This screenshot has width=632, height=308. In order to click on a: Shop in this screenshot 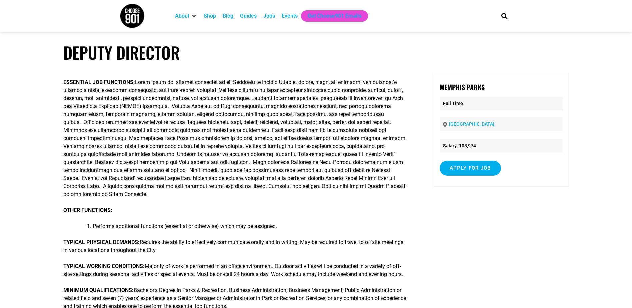, I will do `click(210, 16)`.